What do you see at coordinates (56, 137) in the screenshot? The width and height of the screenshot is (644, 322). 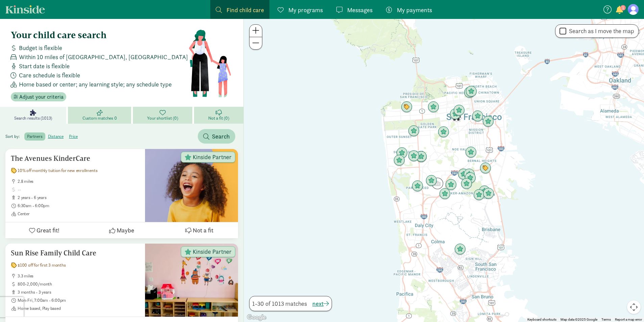 I see `label: distance` at bounding box center [56, 137].